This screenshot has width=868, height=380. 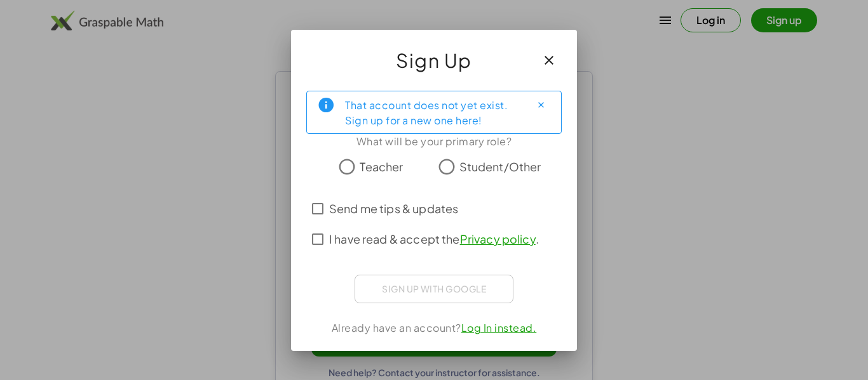 What do you see at coordinates (393, 208) in the screenshot?
I see `span: Send me tips & updates` at bounding box center [393, 208].